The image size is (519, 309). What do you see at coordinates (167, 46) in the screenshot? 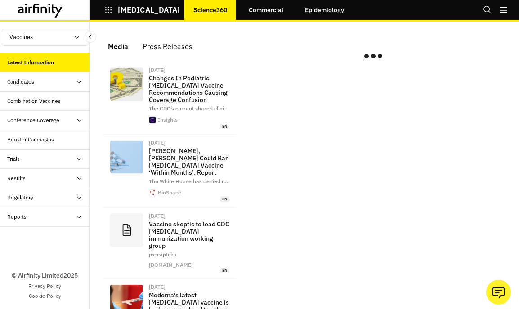
I see `div: Press Releases` at bounding box center [167, 46].